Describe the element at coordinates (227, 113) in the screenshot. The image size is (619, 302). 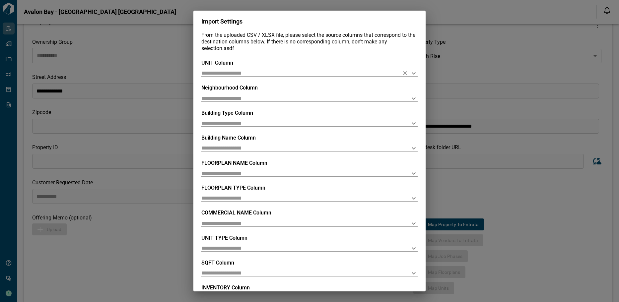
I see `span: Building Type Column` at that location.